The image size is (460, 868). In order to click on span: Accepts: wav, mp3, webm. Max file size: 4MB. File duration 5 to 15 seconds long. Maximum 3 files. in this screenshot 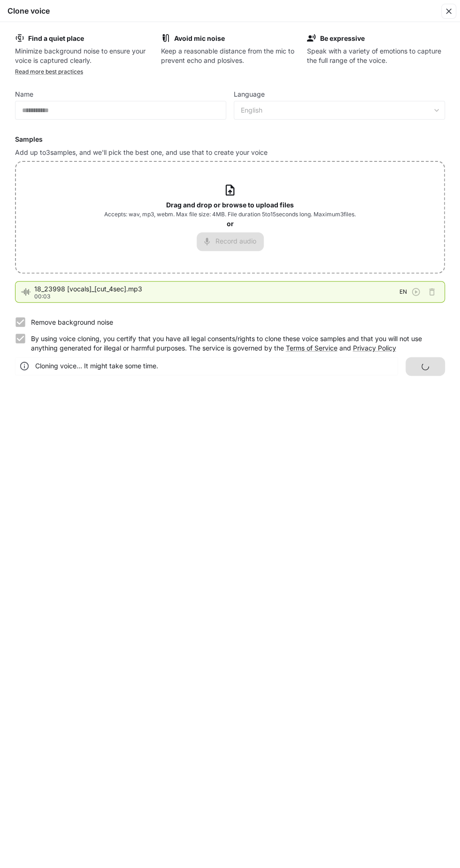, I will do `click(230, 214)`.